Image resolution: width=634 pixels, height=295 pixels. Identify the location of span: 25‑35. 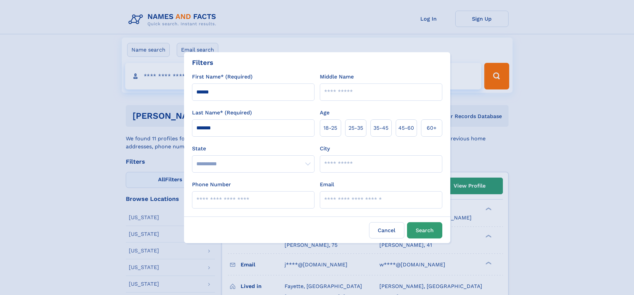
(356, 128).